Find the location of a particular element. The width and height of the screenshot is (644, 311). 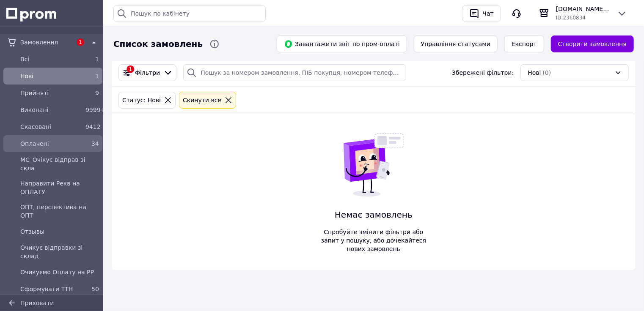

input: Пошук по кабінету is located at coordinates (190, 14).